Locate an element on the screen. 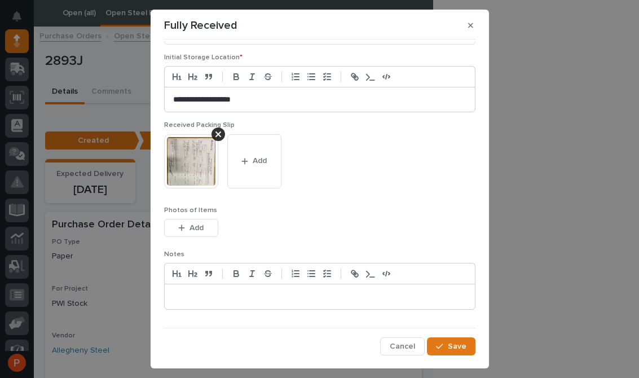 The width and height of the screenshot is (639, 378). span: Photos of Items is located at coordinates (191, 210).